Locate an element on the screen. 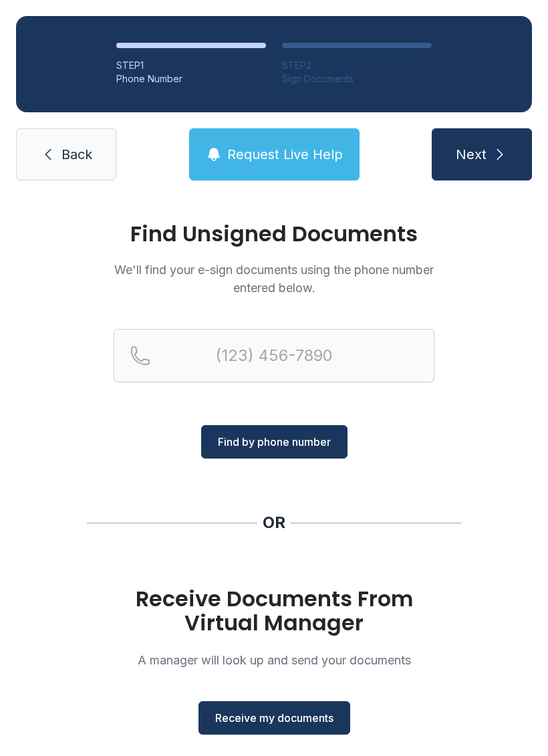 This screenshot has width=548, height=756. p: A manager will look up and send your documents is located at coordinates (274, 659).